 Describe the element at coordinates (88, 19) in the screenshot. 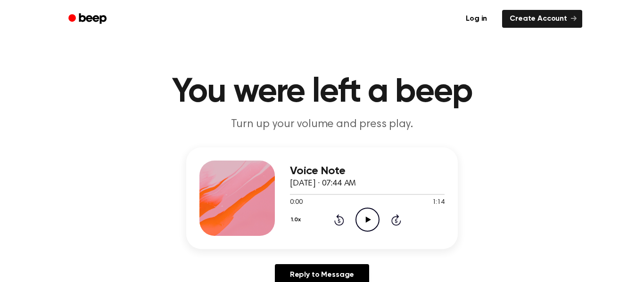

I see `a: Beep` at that location.